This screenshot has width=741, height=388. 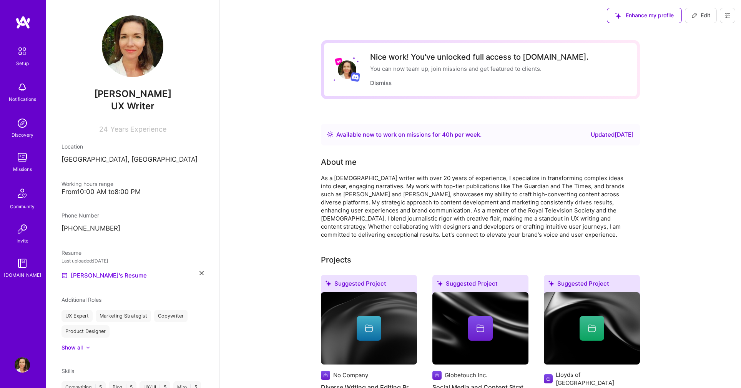 I want to click on div: Copywriter, so click(x=171, y=316).